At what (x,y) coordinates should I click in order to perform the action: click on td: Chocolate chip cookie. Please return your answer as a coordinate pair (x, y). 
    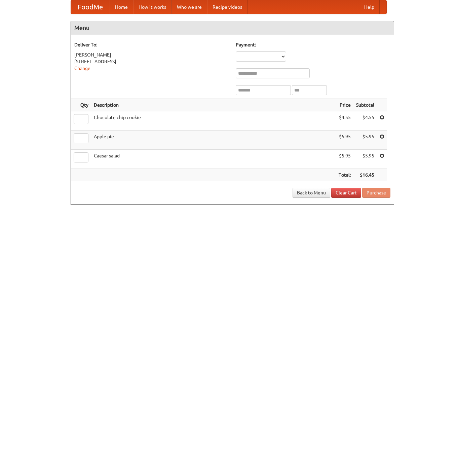
    Looking at the image, I should click on (213, 121).